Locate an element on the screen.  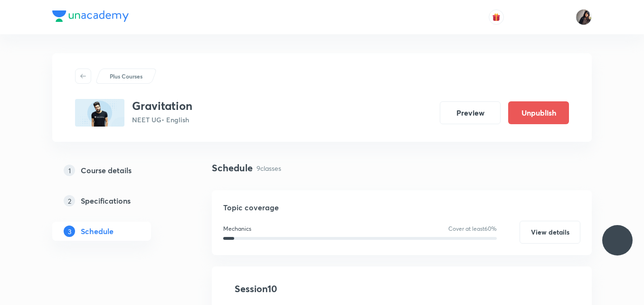
h4: Schedule is located at coordinates (232, 168).